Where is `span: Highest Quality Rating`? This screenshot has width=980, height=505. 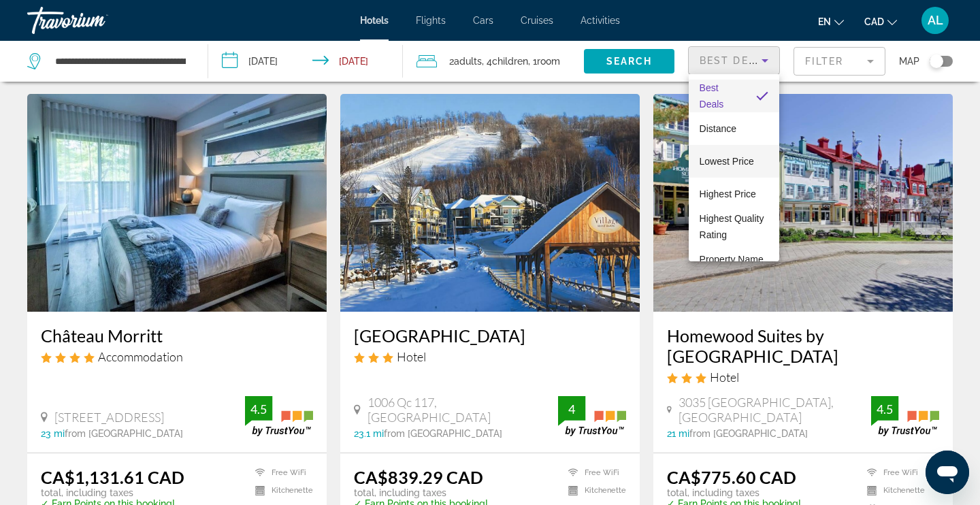 span: Highest Quality Rating is located at coordinates (731, 227).